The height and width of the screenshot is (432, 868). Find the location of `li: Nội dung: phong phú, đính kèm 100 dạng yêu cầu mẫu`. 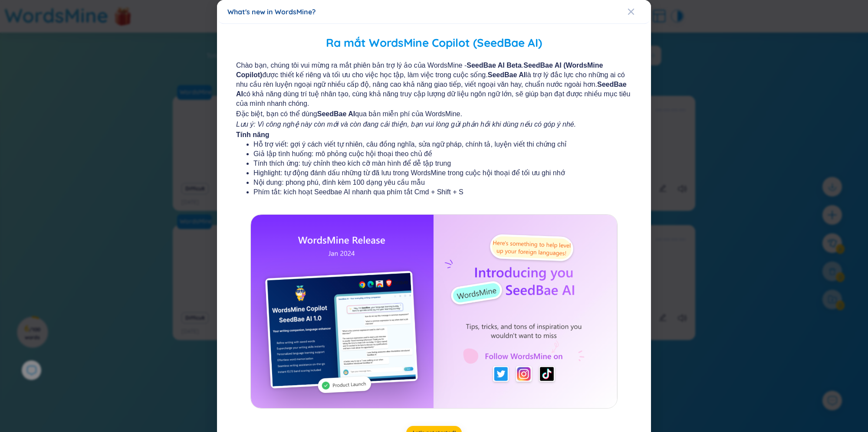

li: Nội dung: phong phú, đính kèm 100 dạng yêu cầu mẫu is located at coordinates (434, 183).